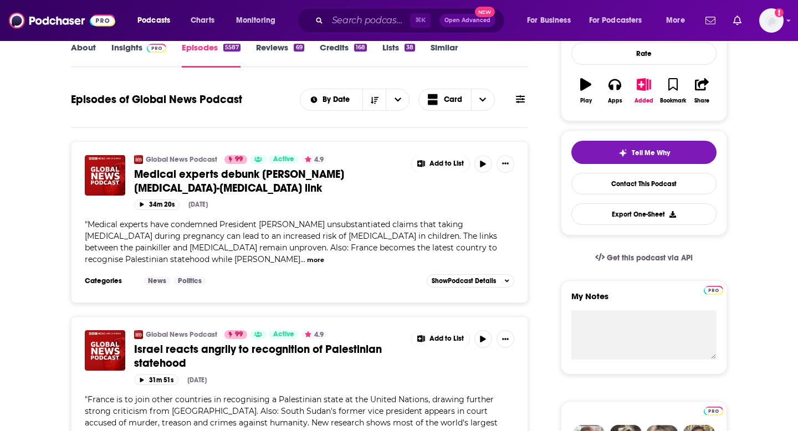 This screenshot has width=798, height=431. I want to click on span: Podcasts, so click(154, 21).